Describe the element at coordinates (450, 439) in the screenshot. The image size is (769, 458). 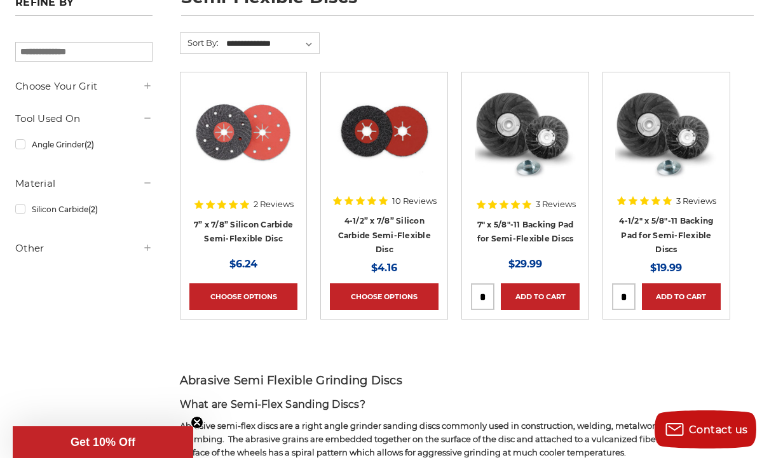
I see `span: Abrasive semi-flex discs are a right angle grinder sanding discs commonly used in construction, w...` at that location.